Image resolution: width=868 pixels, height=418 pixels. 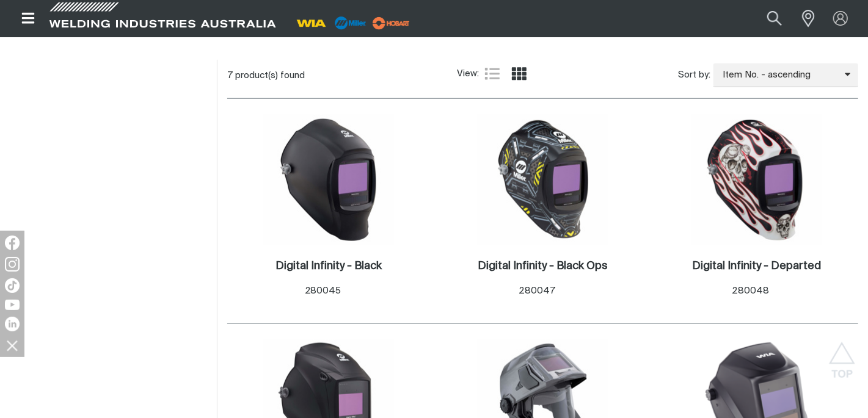 What do you see at coordinates (756, 266) in the screenshot?
I see `h2: Digital Infinity - Departed` at bounding box center [756, 266].